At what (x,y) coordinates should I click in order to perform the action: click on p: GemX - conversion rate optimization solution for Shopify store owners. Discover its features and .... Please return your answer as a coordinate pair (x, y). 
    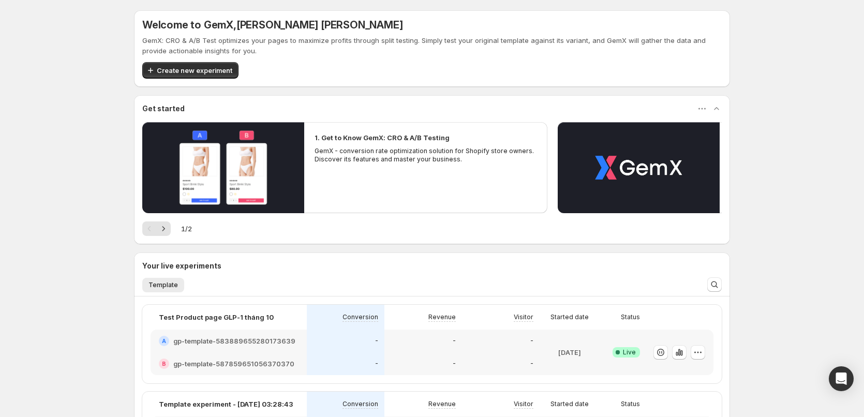
    Looking at the image, I should click on (426, 155).